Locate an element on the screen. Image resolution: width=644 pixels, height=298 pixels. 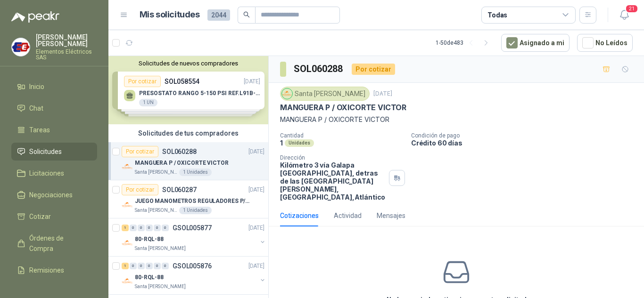
span: 2044 is located at coordinates (218, 15).